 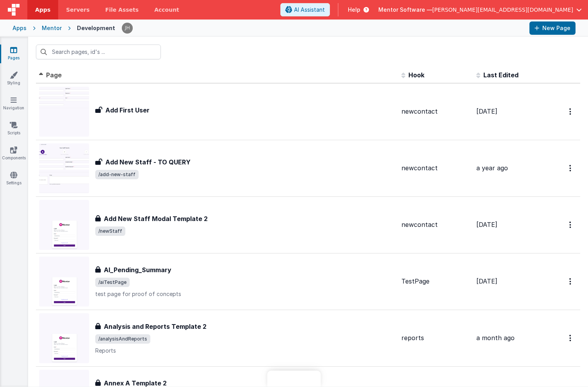 I want to click on p: Reports, so click(x=245, y=351).